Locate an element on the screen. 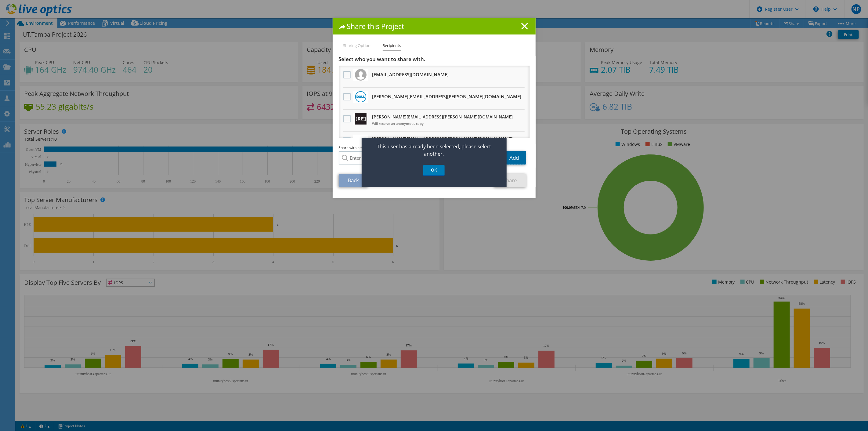 This screenshot has width=868, height=431. input: Enter email address is located at coordinates (418, 158).